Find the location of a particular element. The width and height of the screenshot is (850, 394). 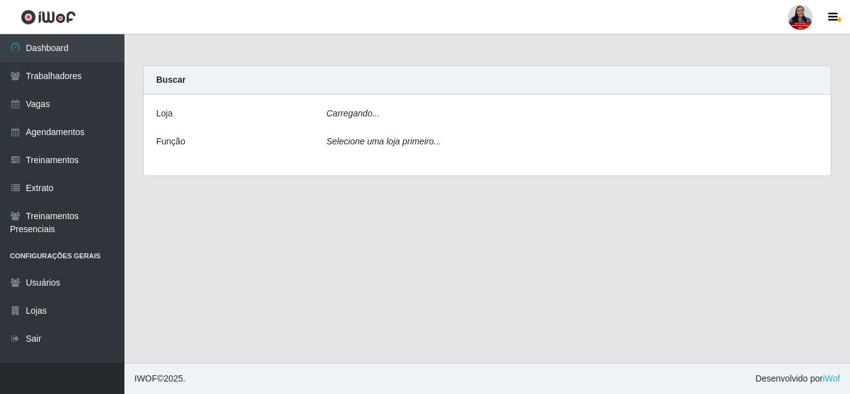

span: IWOF is located at coordinates (146, 379).